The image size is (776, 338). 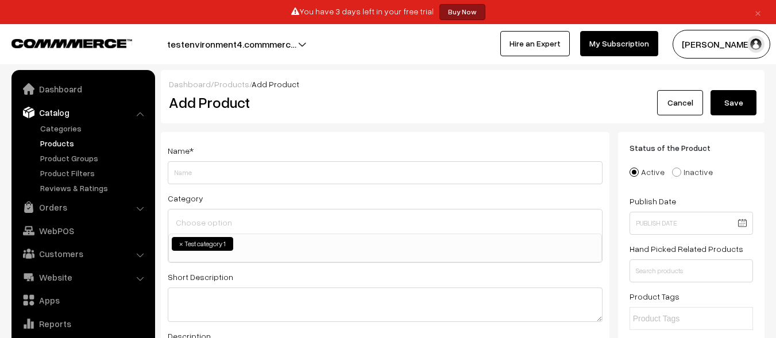 What do you see at coordinates (83, 113) in the screenshot?
I see `a: Catalog` at bounding box center [83, 113].